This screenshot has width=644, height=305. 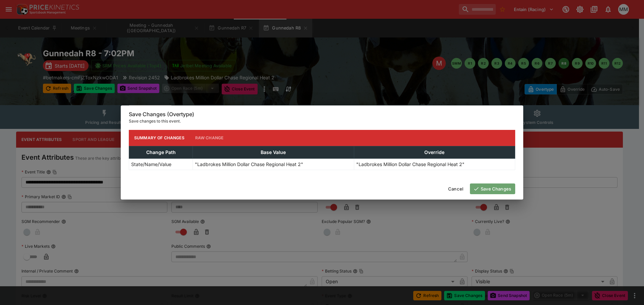 I want to click on th: Override, so click(x=434, y=152).